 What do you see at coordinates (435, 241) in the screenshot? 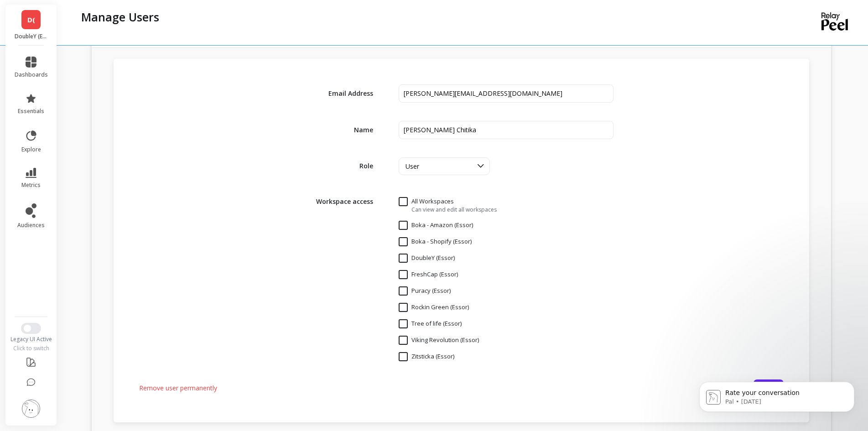
I see `span: Boka - Shopify (Essor)` at bounding box center [435, 241].